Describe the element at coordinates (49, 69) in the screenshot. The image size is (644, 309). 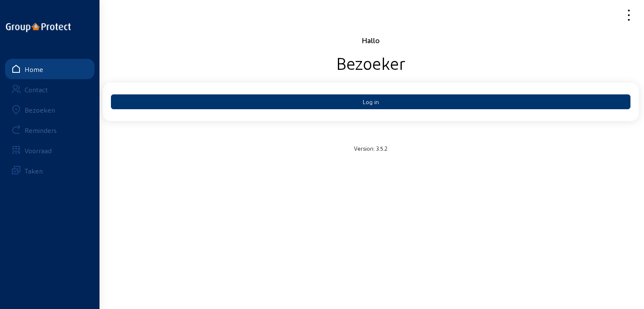
I see `a: Home` at that location.